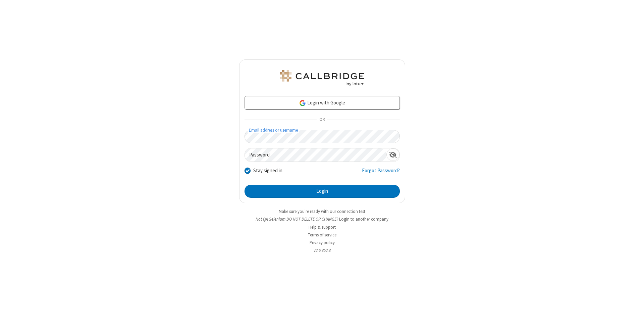 This screenshot has width=644, height=318. What do you see at coordinates (322, 78) in the screenshot?
I see `img: QA Selenium DO NOT DELETE OR CHANGE` at bounding box center [322, 78].